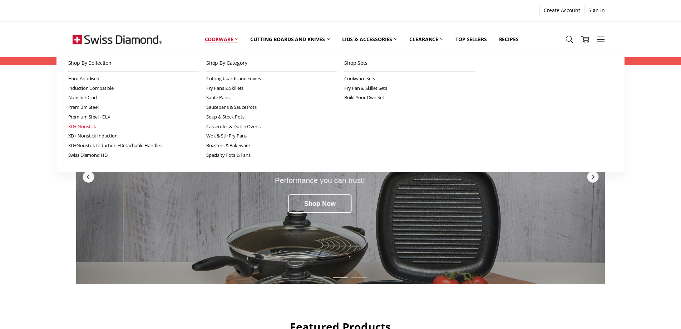 This screenshot has width=681, height=329. I want to click on a: Sign In, so click(597, 10).